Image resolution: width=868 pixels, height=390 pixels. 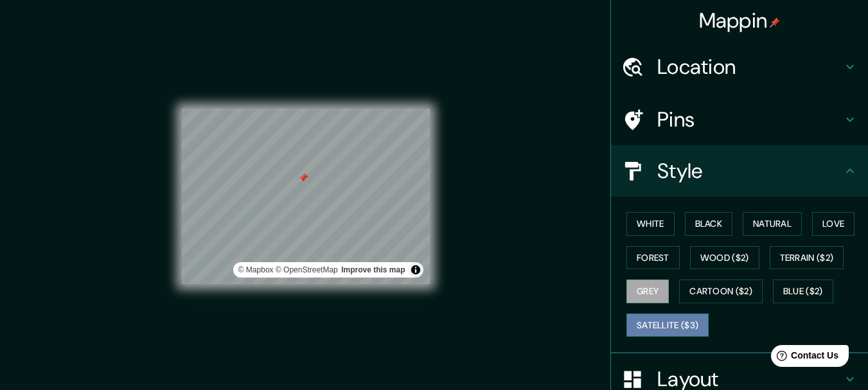 I want to click on h4: Location, so click(x=750, y=67).